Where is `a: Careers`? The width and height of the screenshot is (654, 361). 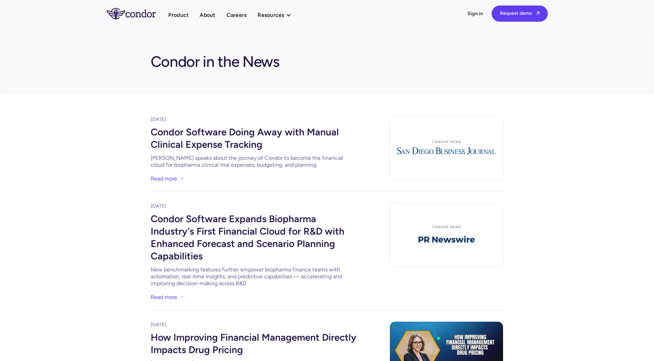
a: Careers is located at coordinates (236, 15).